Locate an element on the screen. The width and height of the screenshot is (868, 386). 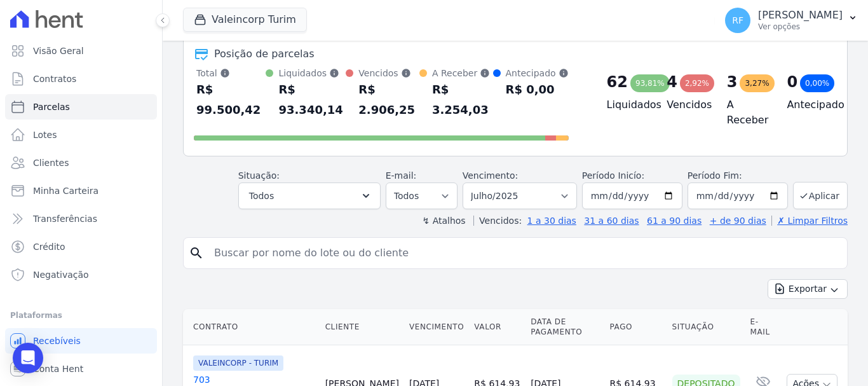
span: Parcelas is located at coordinates (52, 107).